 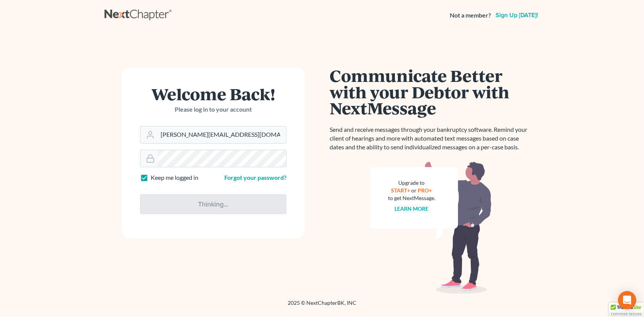 I want to click on a: PRO+, so click(x=425, y=190).